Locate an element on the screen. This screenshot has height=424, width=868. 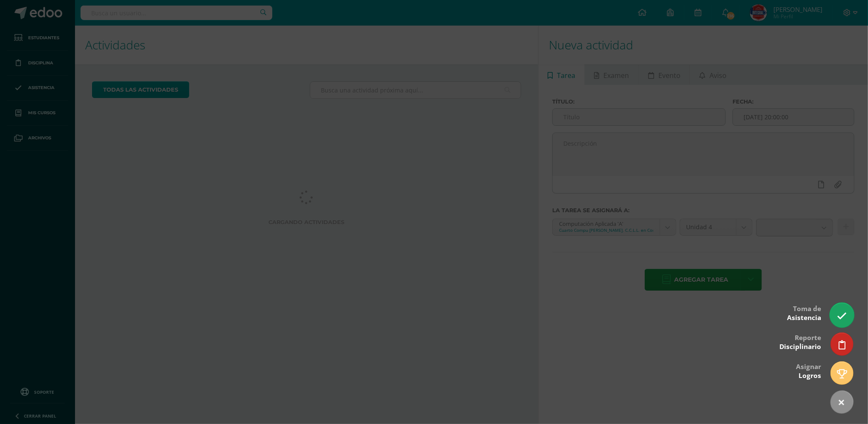
span: Disciplinario is located at coordinates (801, 346).